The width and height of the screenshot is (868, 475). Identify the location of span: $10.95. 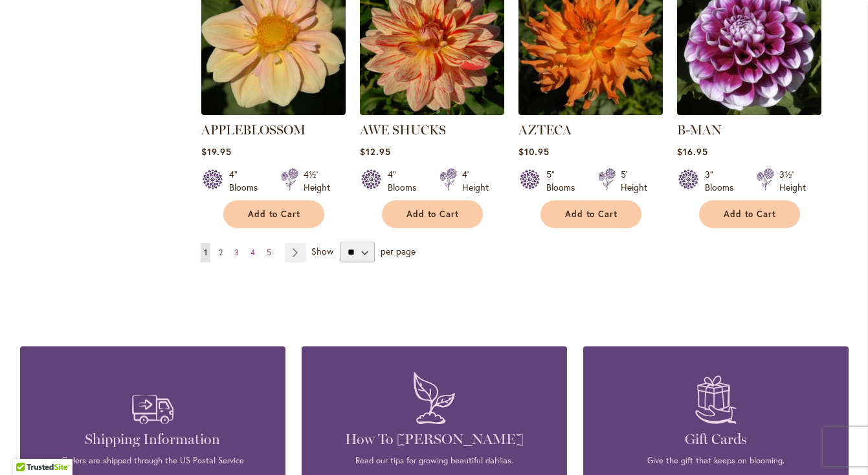
(534, 151).